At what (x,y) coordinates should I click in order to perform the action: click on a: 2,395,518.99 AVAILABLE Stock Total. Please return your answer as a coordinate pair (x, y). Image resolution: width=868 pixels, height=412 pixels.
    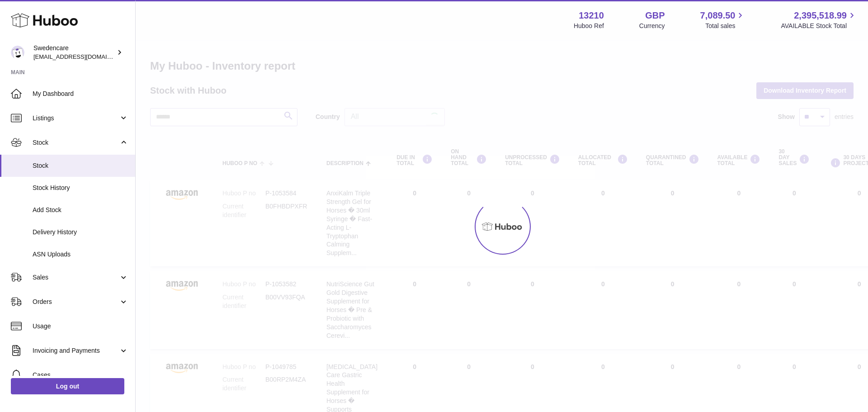
    Looking at the image, I should click on (819, 20).